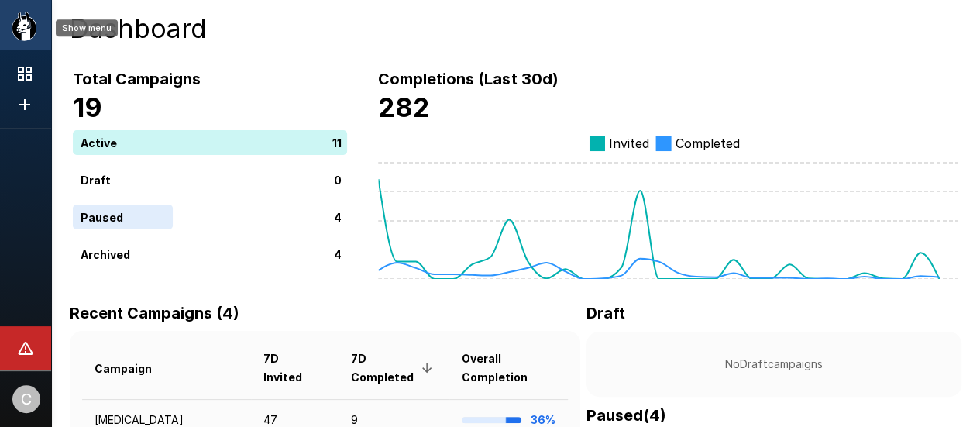 This screenshot has width=980, height=427. Describe the element at coordinates (543, 419) in the screenshot. I see `b: 36%` at that location.